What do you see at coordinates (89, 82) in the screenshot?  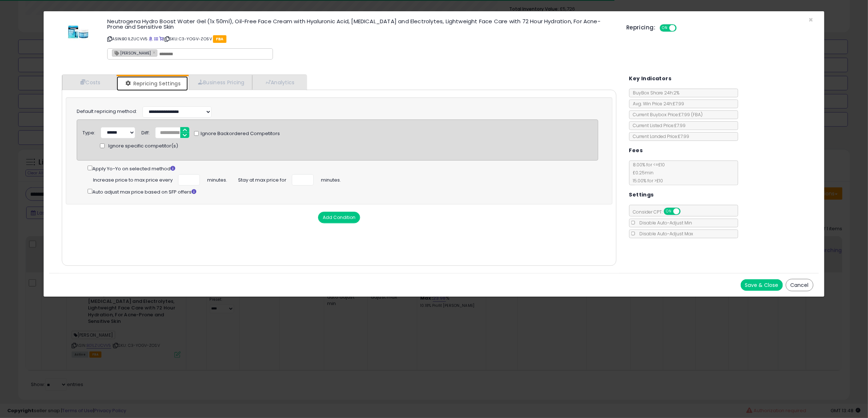 I see `a: Costs` at bounding box center [89, 82].